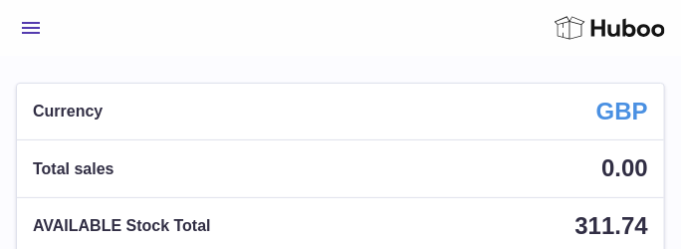  Describe the element at coordinates (622, 111) in the screenshot. I see `strong: GBP` at that location.